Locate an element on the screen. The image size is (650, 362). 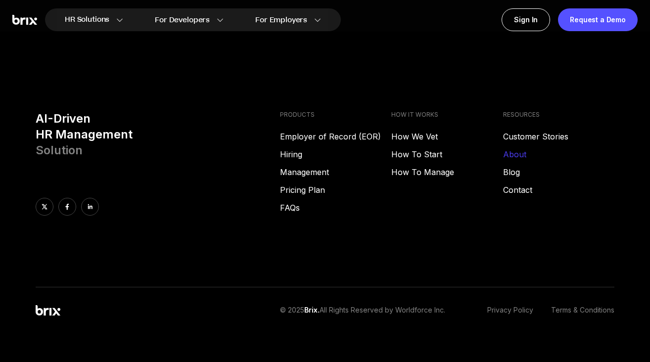
a: Sign In is located at coordinates (526, 20).